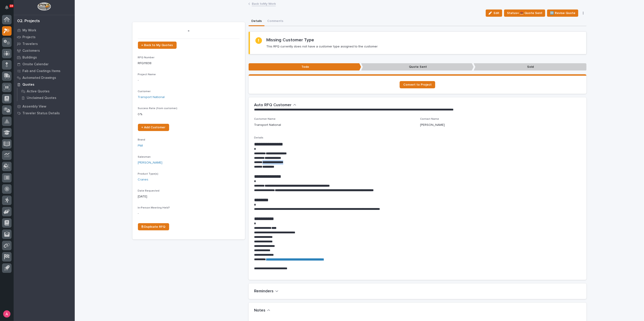  I want to click on p: My Work, so click(29, 30).